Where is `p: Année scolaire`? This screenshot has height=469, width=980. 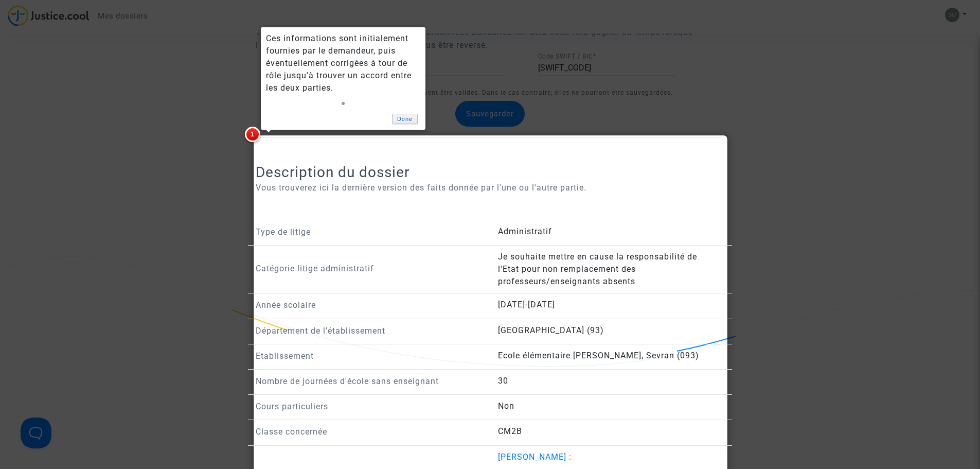 p: Année scolaire is located at coordinates (369, 305).